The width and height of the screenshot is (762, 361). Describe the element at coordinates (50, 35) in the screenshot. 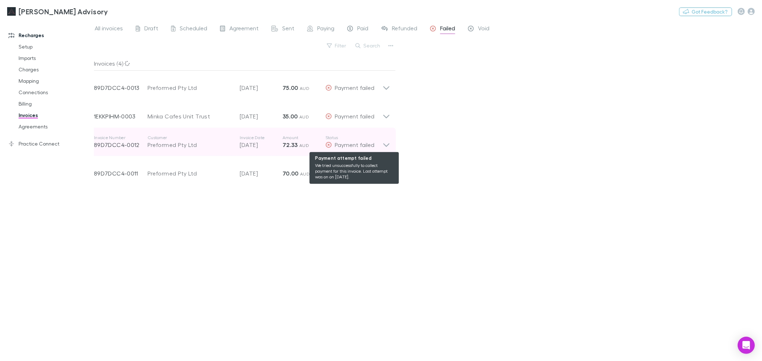

I see `a: Recharges` at that location.